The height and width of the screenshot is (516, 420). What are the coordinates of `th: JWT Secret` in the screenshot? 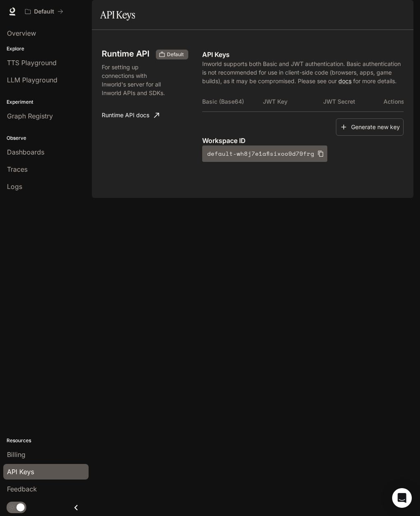 It's located at (353, 102).